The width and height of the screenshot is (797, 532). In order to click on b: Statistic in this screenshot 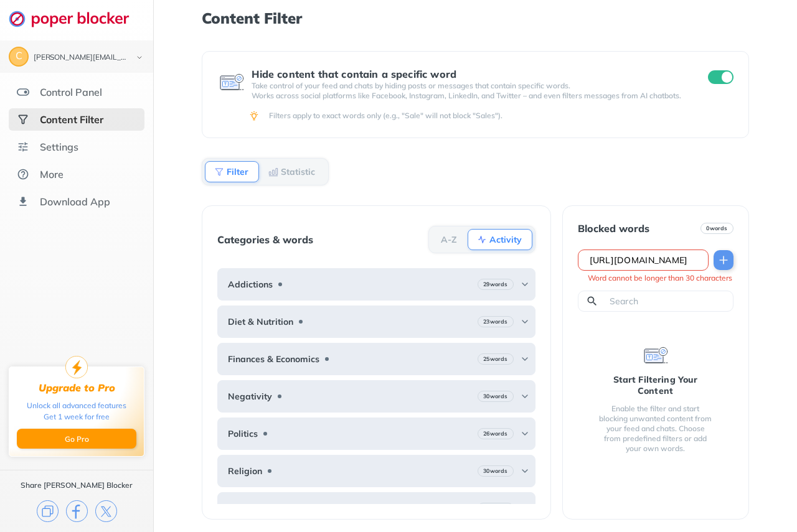, I will do `click(297, 172)`.